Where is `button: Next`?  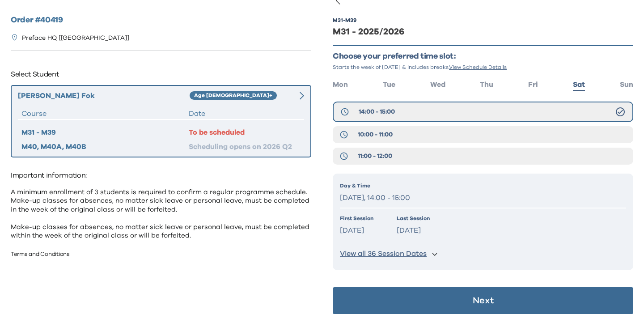 button: Next is located at coordinates (483, 300).